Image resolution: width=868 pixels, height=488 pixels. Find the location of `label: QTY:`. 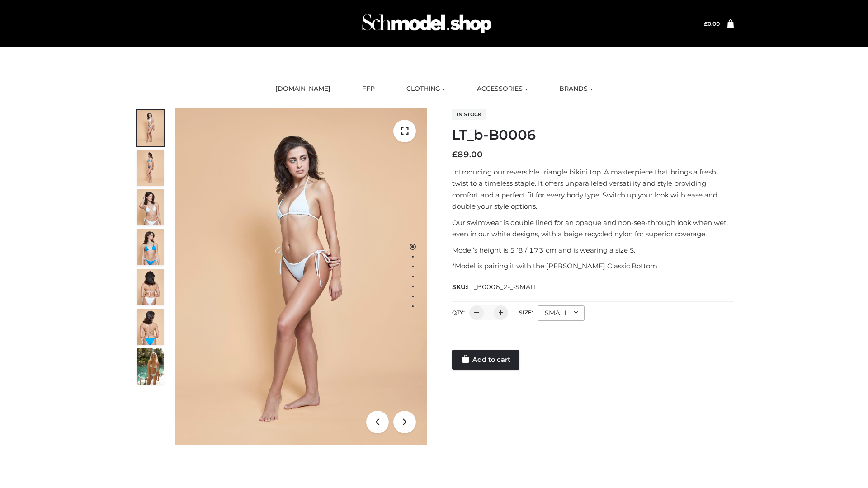

label: QTY: is located at coordinates (458, 312).